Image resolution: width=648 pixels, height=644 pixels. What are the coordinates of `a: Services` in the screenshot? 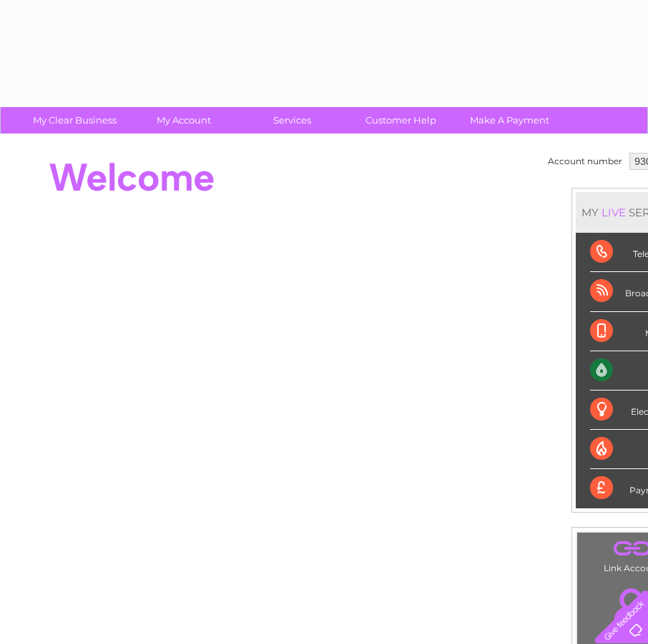 It's located at (292, 120).